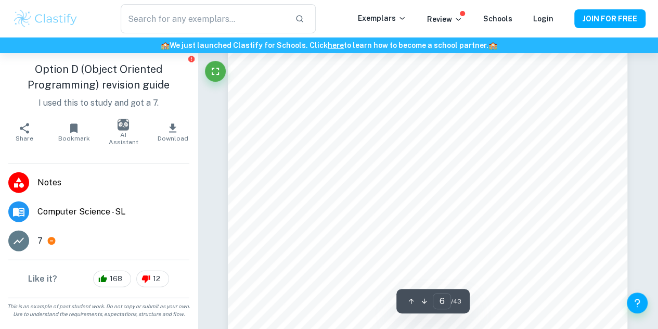 This screenshot has width=658, height=329. Describe the element at coordinates (74, 138) in the screenshot. I see `span: Bookmark` at that location.